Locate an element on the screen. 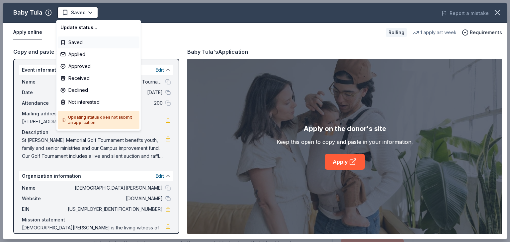 The image size is (510, 242). div: Applied is located at coordinates (99, 54).